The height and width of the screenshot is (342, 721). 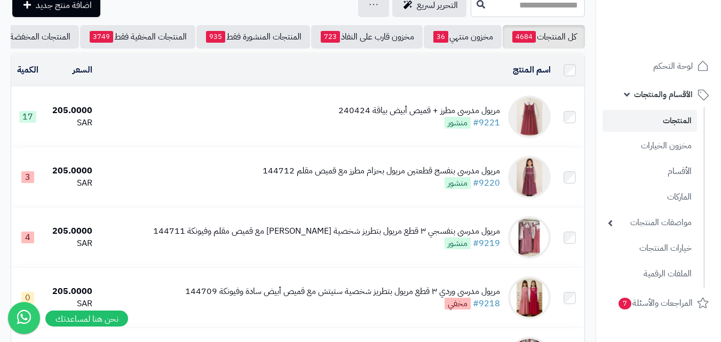 I want to click on span: 0, so click(x=28, y=298).